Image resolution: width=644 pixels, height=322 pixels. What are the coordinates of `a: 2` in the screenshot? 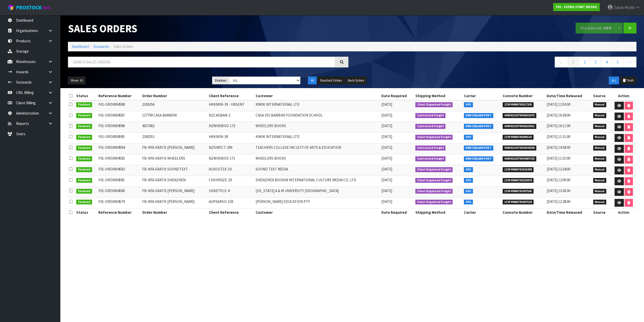 It's located at (584, 62).